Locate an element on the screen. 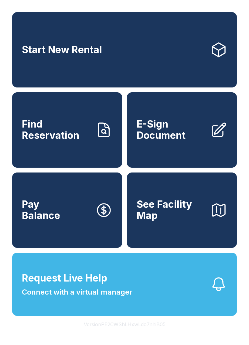  a: E-Sign Document is located at coordinates (182, 130).